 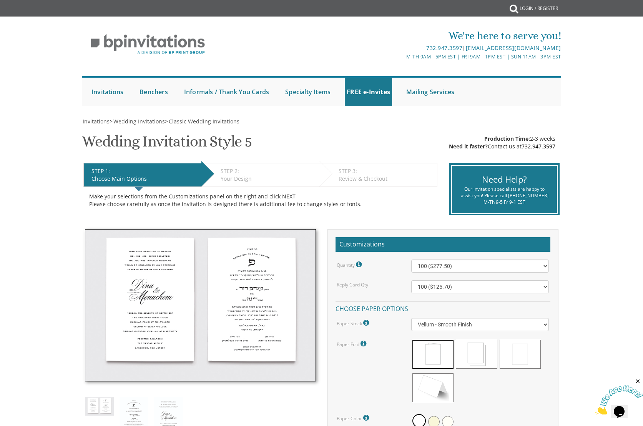 What do you see at coordinates (204, 121) in the screenshot?
I see `a: Classic Wedding Invitations` at bounding box center [204, 121].